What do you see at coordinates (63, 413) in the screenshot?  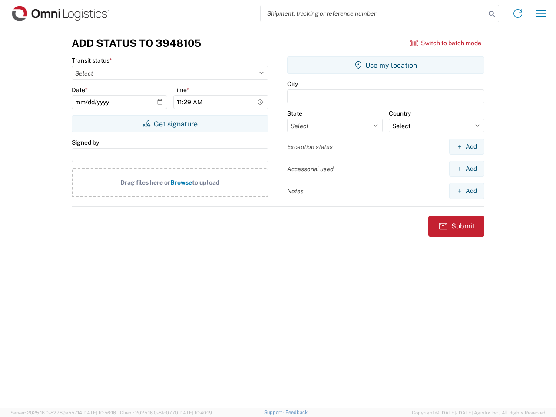 I see `span: Server: 2025.16.0-82789e55714` at bounding box center [63, 413].